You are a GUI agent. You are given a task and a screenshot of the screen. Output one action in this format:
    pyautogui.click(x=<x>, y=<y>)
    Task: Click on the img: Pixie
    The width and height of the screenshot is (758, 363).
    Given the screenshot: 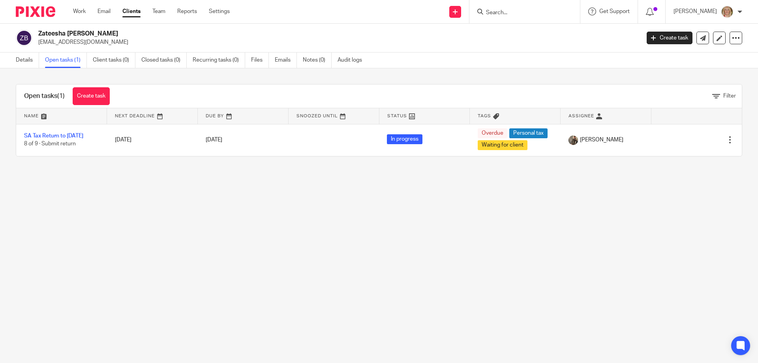 What is the action you would take?
    pyautogui.click(x=36, y=11)
    